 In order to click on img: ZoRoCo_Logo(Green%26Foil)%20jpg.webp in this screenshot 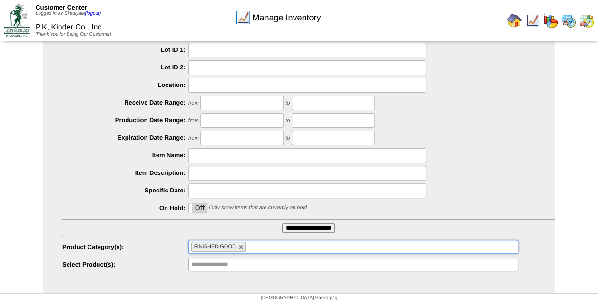, I will do `click(17, 20)`.